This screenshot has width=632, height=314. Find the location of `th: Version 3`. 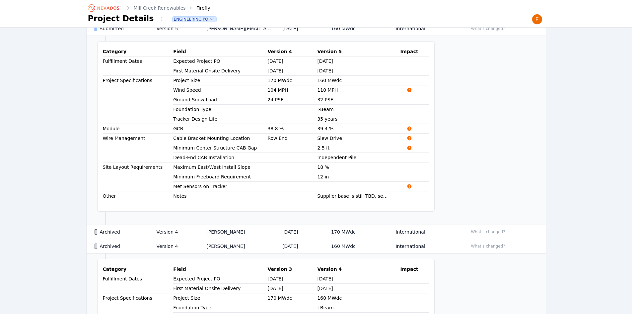

th: Version 3 is located at coordinates (292, 269).